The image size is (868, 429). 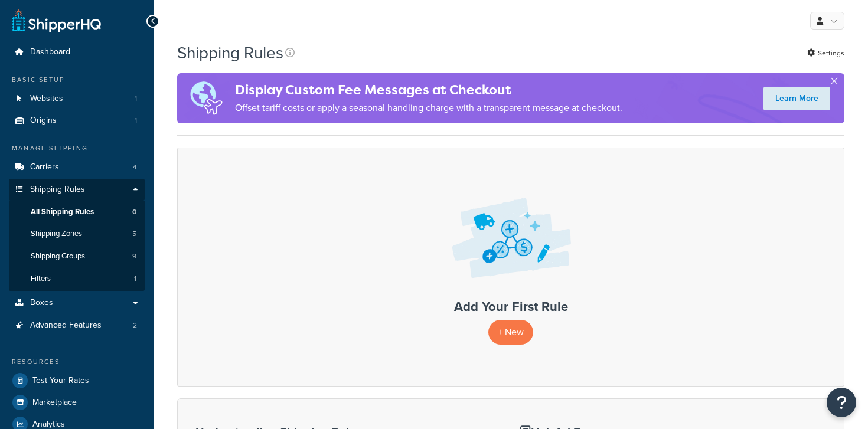 What do you see at coordinates (45, 167) in the screenshot?
I see `span: Carriers` at bounding box center [45, 167].